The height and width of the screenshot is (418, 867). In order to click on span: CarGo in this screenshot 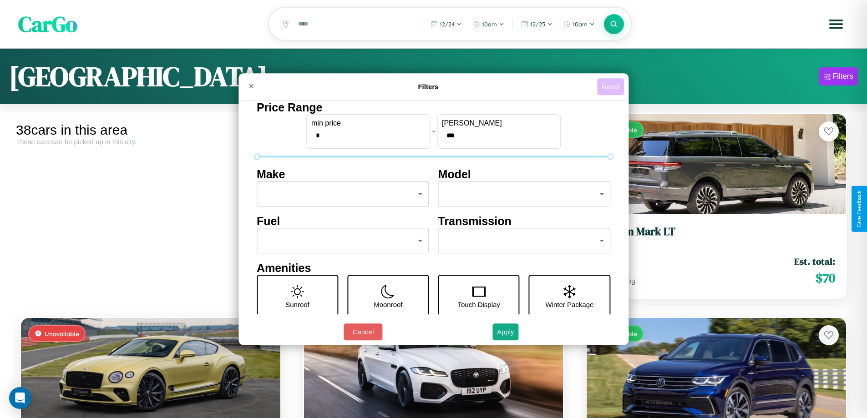, I will do `click(48, 24)`.